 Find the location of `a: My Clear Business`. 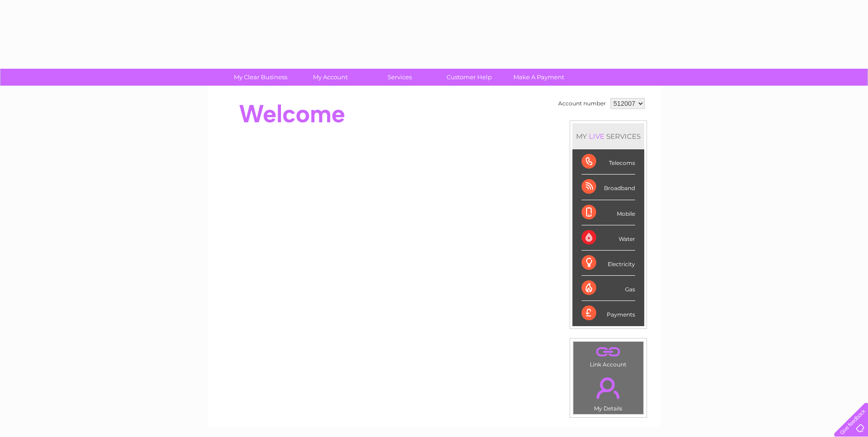

a: My Clear Business is located at coordinates (260, 77).